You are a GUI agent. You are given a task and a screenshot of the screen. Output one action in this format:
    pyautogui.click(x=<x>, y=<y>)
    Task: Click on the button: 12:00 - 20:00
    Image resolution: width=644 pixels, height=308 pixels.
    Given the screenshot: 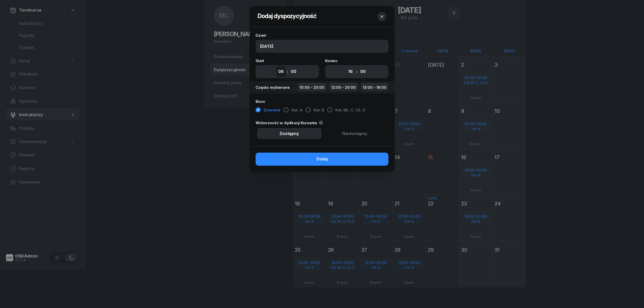 What is the action you would take?
    pyautogui.click(x=343, y=87)
    